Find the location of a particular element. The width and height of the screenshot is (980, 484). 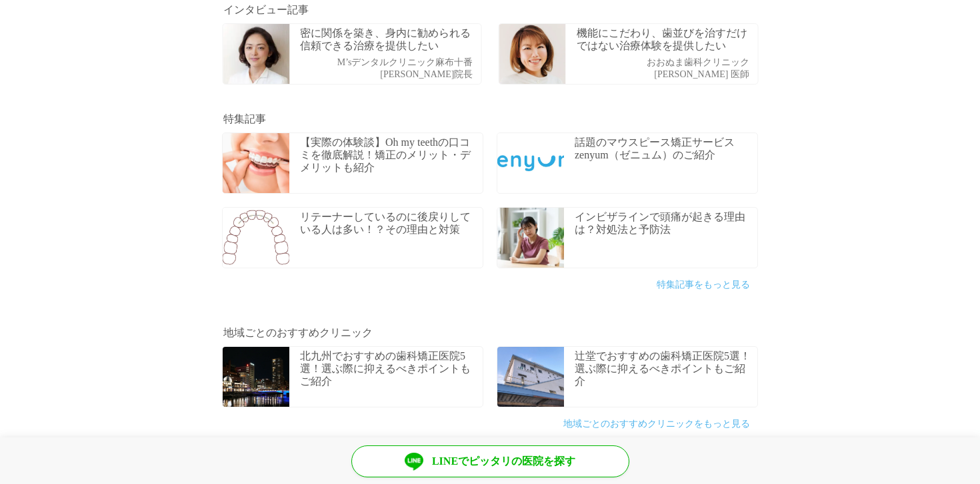

a: 今話題の矯正サービスZenyumのご紹介！話題のマウスピース矯正サービスzenyum（ゼニュム）のご紹介 is located at coordinates (627, 163).